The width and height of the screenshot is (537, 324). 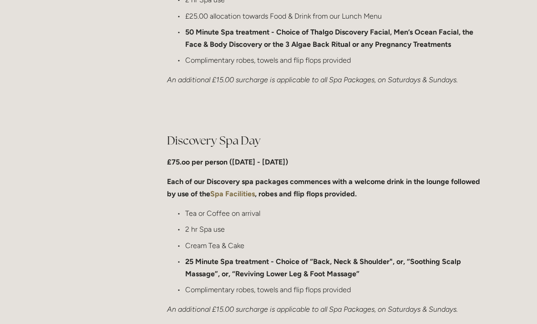 I want to click on strong: 50 Minute Spa treatment - Choice of Thalgo Discovery Facial, Men’s Ocean Facial, the Face & Body ..., so click(x=330, y=38).